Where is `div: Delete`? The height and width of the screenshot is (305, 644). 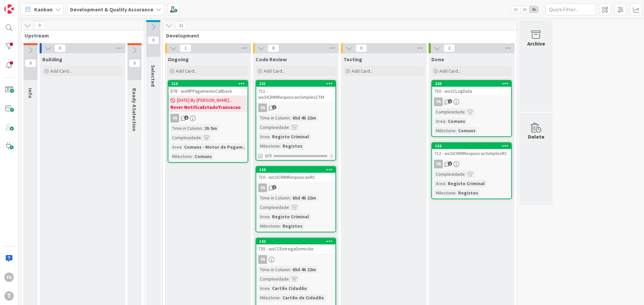
div: Delete is located at coordinates (536, 137).